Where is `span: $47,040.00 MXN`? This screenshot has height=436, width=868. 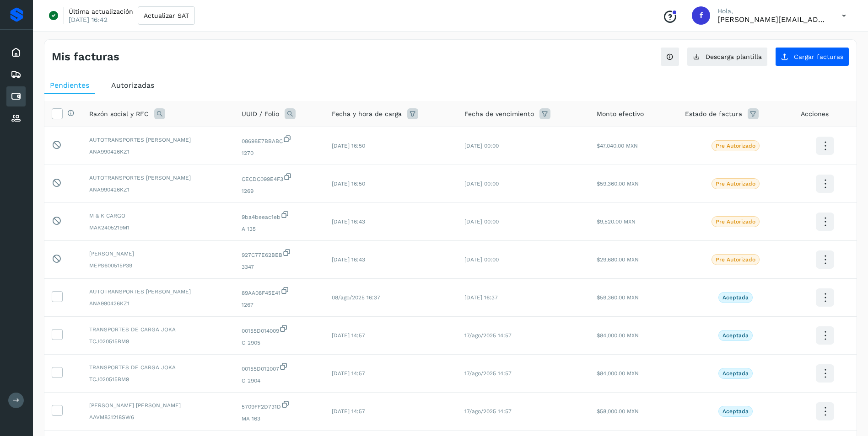 span: $47,040.00 MXN is located at coordinates (618, 146).